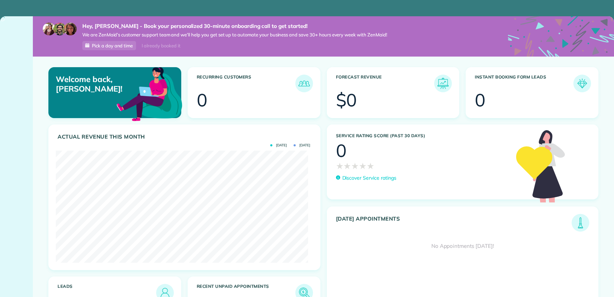 This screenshot has width=614, height=297. What do you see at coordinates (112, 46) in the screenshot?
I see `span: Pick a day and time` at bounding box center [112, 46].